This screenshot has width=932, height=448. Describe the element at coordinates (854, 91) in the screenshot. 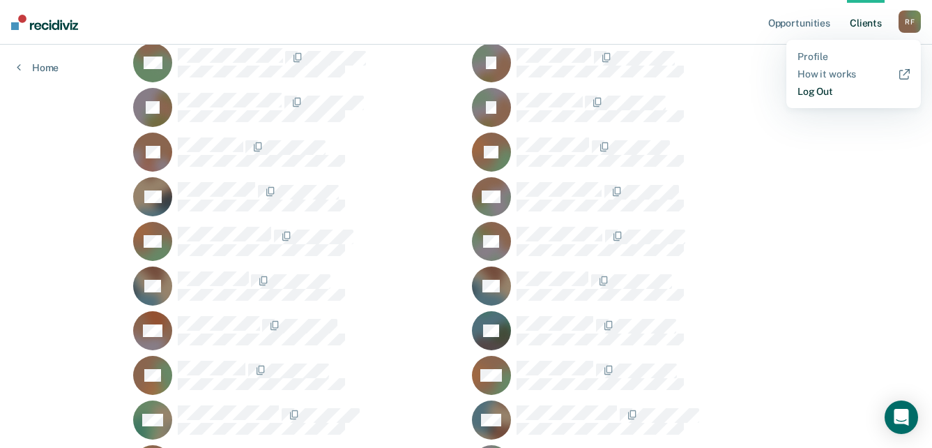

I see `a: Log Out` at that location.